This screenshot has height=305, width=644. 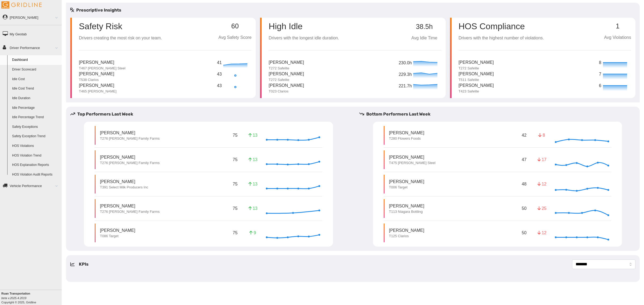 I want to click on p: 42, so click(x=524, y=135).